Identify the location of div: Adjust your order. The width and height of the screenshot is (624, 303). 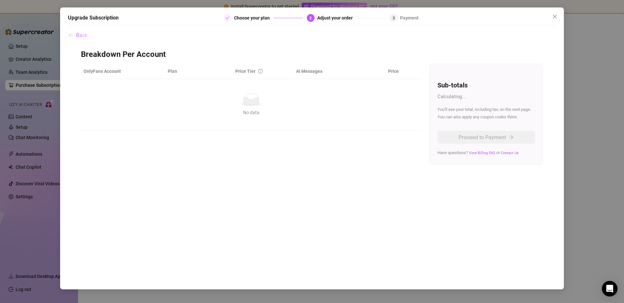
(337, 18).